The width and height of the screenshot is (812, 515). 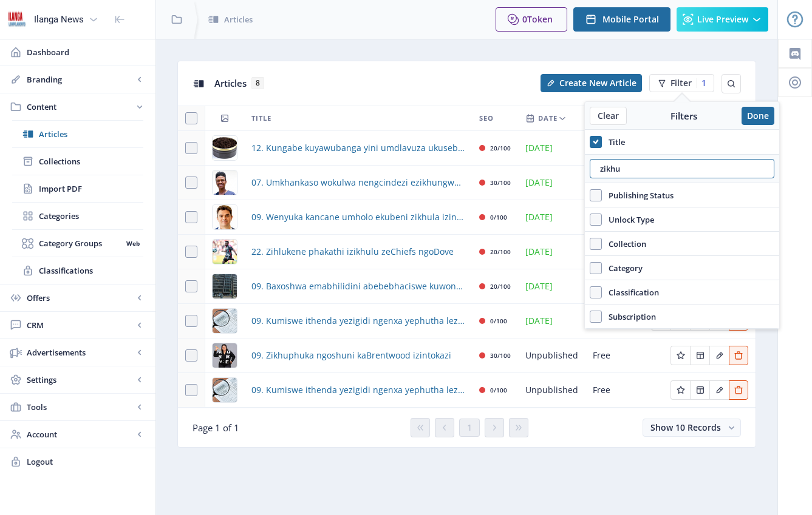 What do you see at coordinates (87, 462) in the screenshot?
I see `span: Logout` at bounding box center [87, 462].